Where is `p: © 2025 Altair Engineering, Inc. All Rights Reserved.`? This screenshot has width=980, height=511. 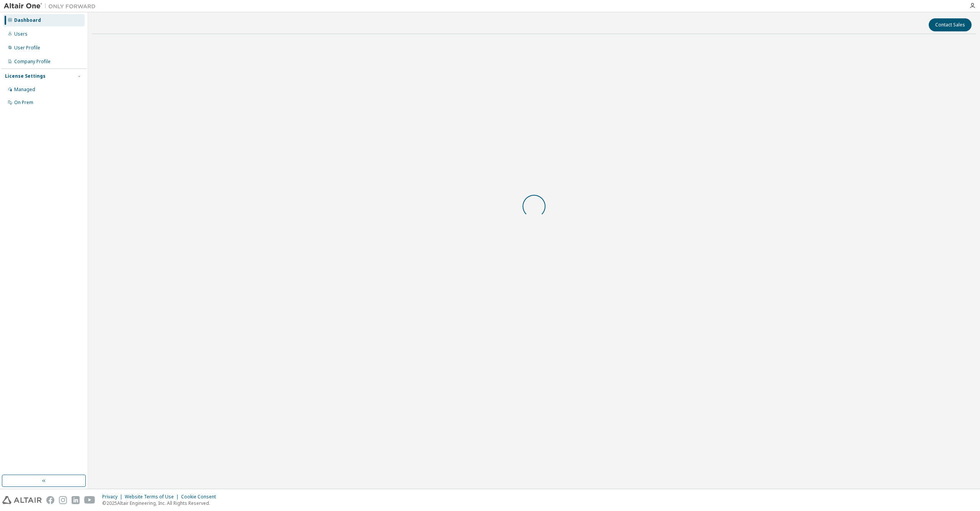 p: © 2025 Altair Engineering, Inc. All Rights Reserved. is located at coordinates (161, 503).